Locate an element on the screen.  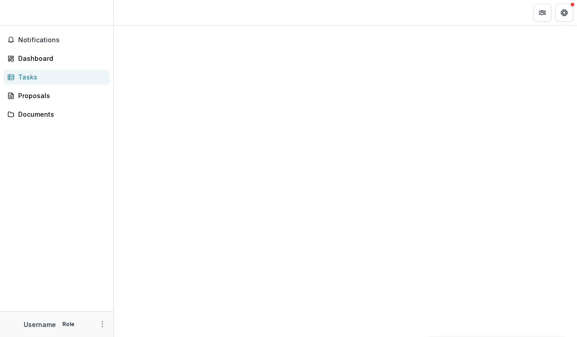
div: Tasks is located at coordinates (60, 77).